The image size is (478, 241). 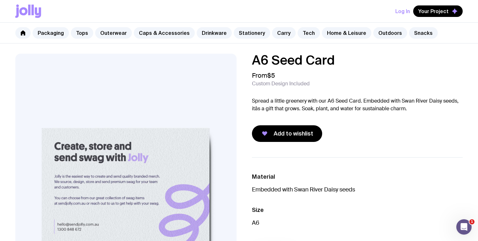 What do you see at coordinates (358, 60) in the screenshot?
I see `h1: A6 Seed Card` at bounding box center [358, 60].